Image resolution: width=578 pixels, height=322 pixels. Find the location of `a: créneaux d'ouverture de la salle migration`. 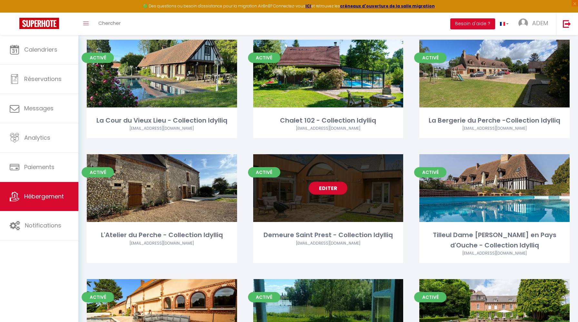

a: créneaux d'ouverture de la salle migration is located at coordinates (387, 6).